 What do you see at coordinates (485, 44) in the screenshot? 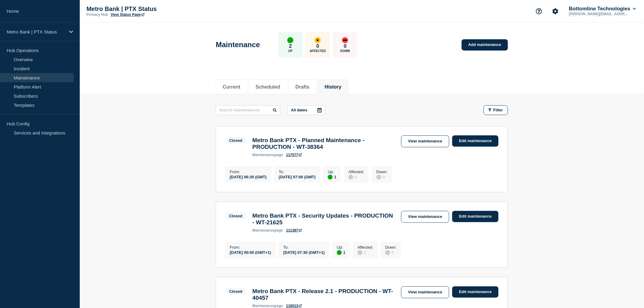
I see `a: Add maintenance` at bounding box center [485, 44].